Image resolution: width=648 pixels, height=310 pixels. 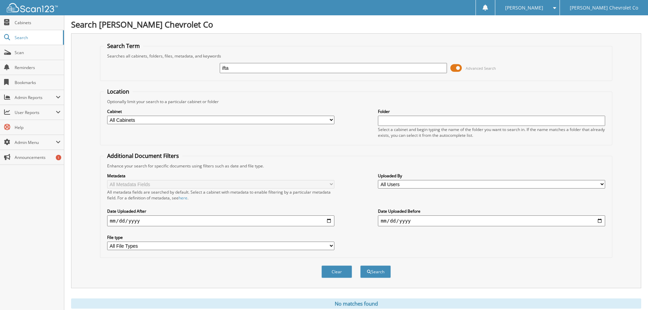 I want to click on input: start, so click(x=221, y=221).